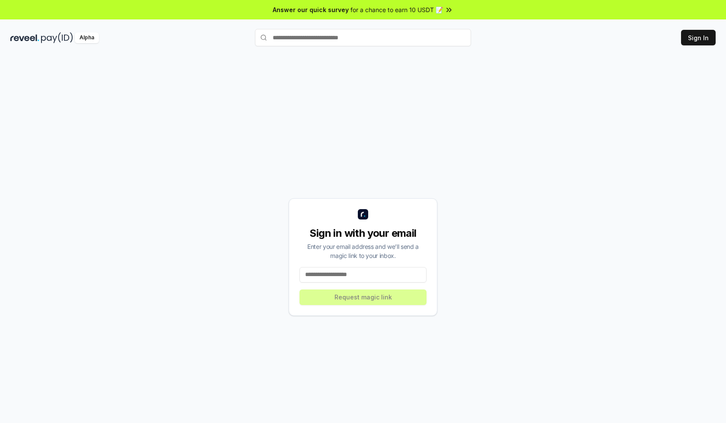  Describe the element at coordinates (363, 251) in the screenshot. I see `div: Enter your email address and we’ll send a magic link to your inbox.` at that location.